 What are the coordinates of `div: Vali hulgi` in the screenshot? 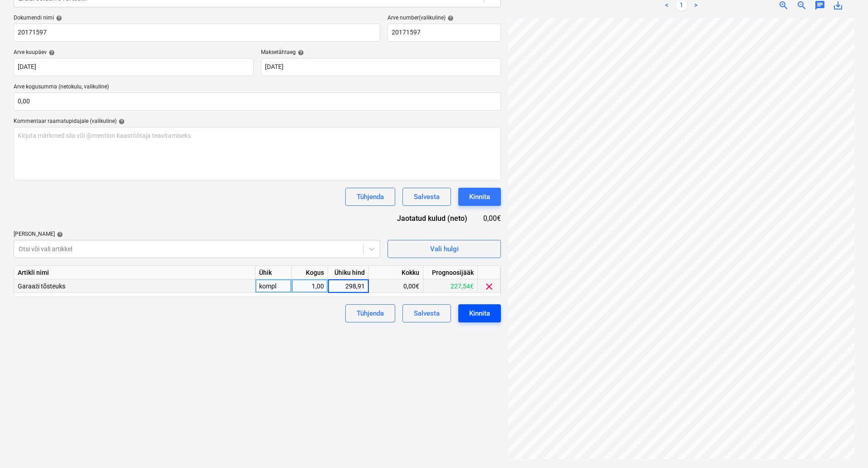 It's located at (444, 249).